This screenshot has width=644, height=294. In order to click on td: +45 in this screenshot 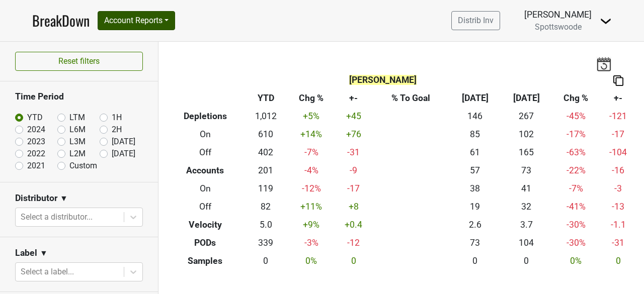, I will do `click(354, 117)`.